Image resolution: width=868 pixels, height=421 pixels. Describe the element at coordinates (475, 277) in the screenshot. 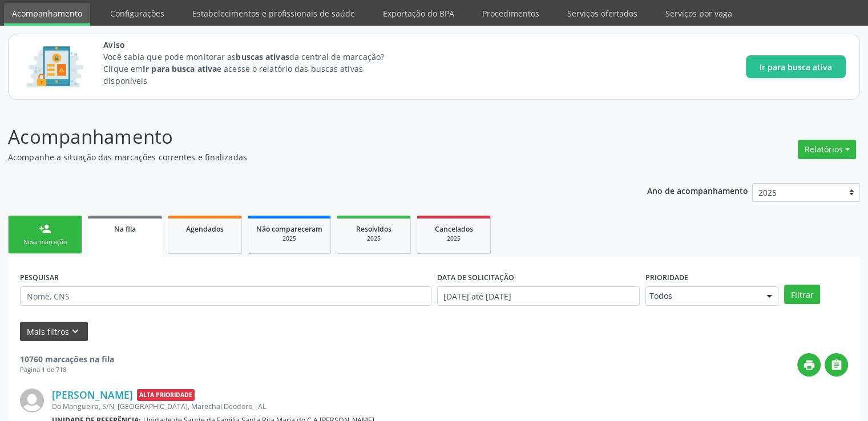

I see `label: DATA DE SOLICITAÇÃO` at that location.